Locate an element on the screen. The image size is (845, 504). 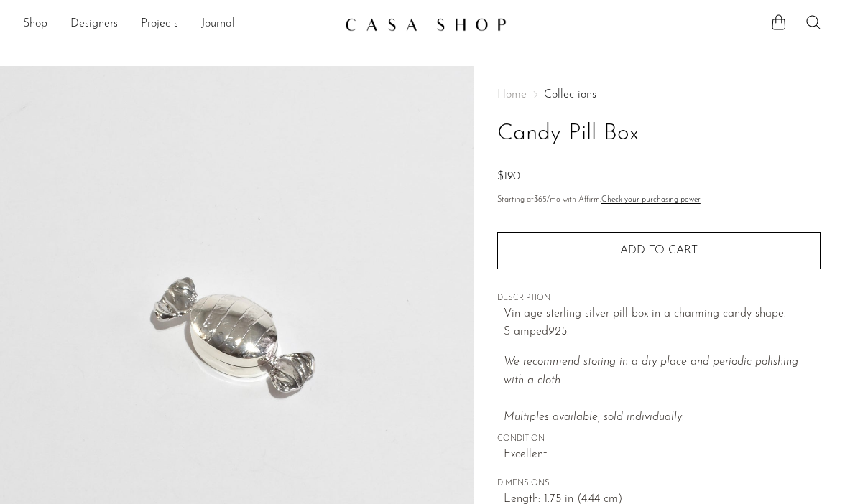
p: Starting at /mo with Affirm. is located at coordinates (659, 201).